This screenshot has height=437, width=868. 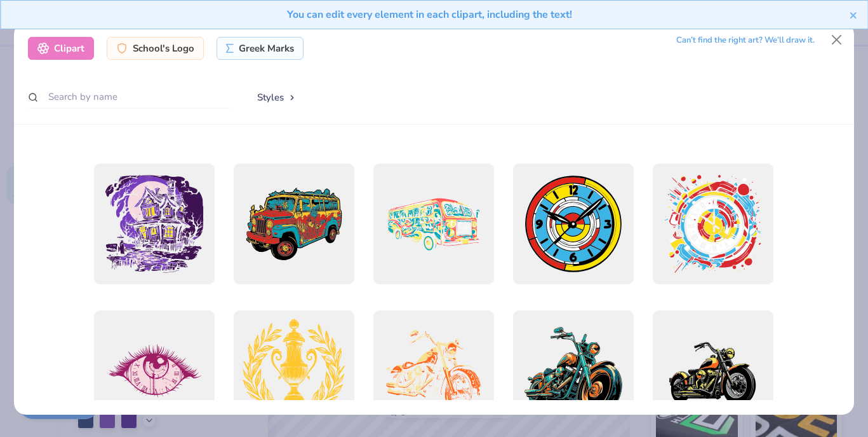 What do you see at coordinates (837, 40) in the screenshot?
I see `button: Close` at bounding box center [837, 40].